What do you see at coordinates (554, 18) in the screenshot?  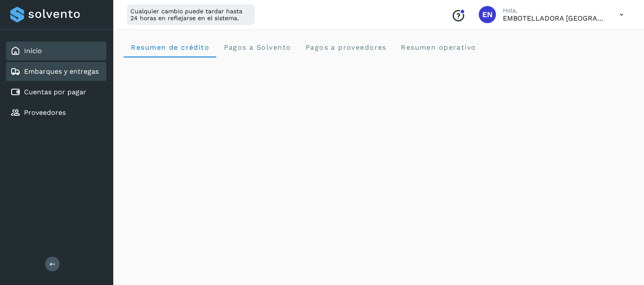 I see `p: EMBOTELLADORA NIAGARA DE MEXICO` at bounding box center [554, 18].